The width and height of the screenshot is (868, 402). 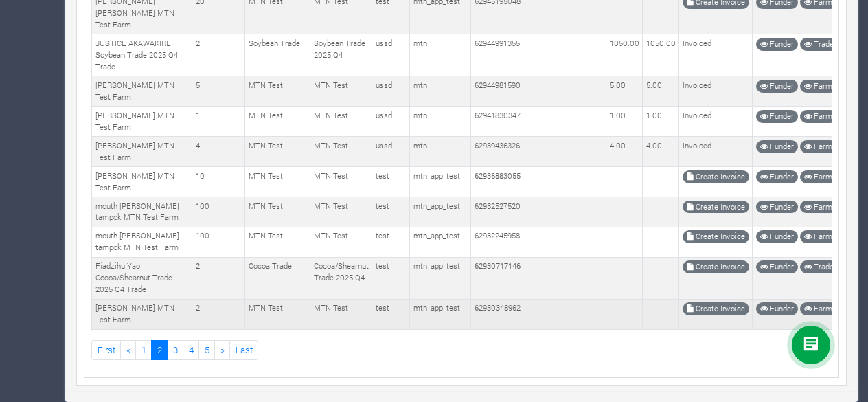 What do you see at coordinates (539, 212) in the screenshot?
I see `td: 62932527520` at bounding box center [539, 212].